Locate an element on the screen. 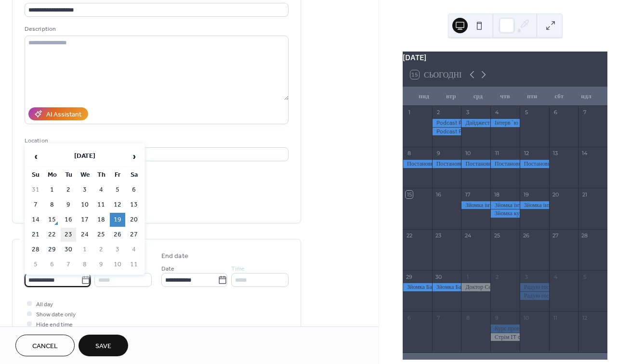 The image size is (631, 364). div: втр is located at coordinates (451, 96).